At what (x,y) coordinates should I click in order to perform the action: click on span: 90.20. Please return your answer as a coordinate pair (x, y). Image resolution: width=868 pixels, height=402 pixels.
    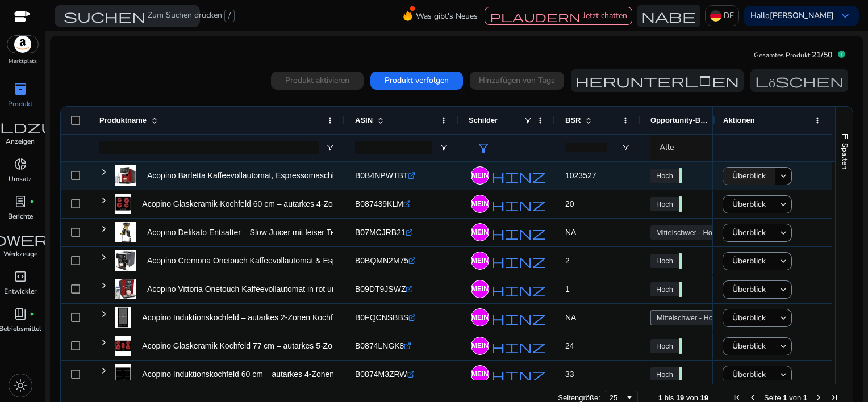
    Looking at the image, I should click on (681, 289).